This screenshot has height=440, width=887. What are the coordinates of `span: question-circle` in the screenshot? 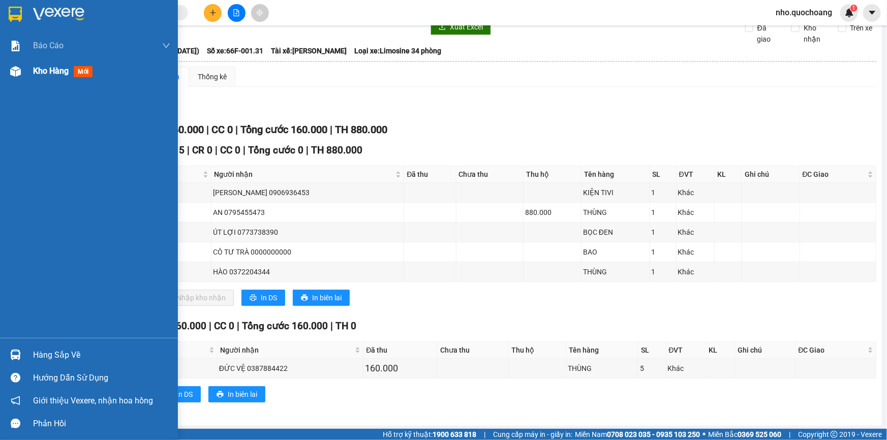 It's located at (15, 378).